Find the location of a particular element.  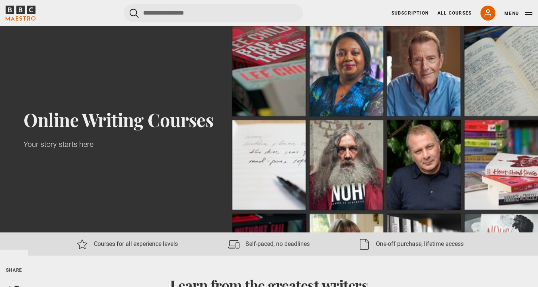

a: All Courses is located at coordinates (454, 13).